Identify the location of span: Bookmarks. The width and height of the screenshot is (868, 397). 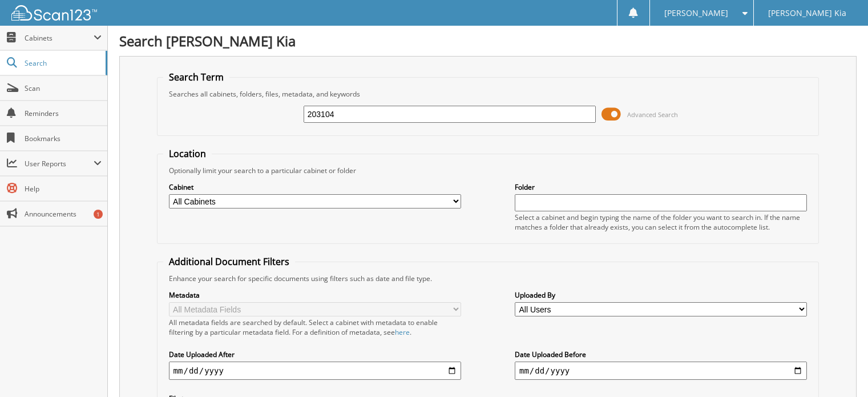
(62, 138).